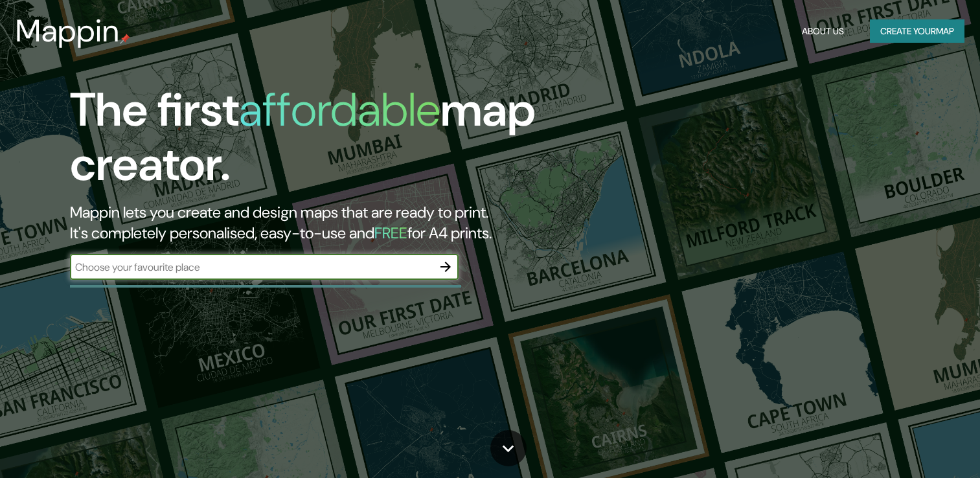 Image resolution: width=980 pixels, height=478 pixels. What do you see at coordinates (917, 31) in the screenshot?
I see `button: Create yourmap` at bounding box center [917, 31].